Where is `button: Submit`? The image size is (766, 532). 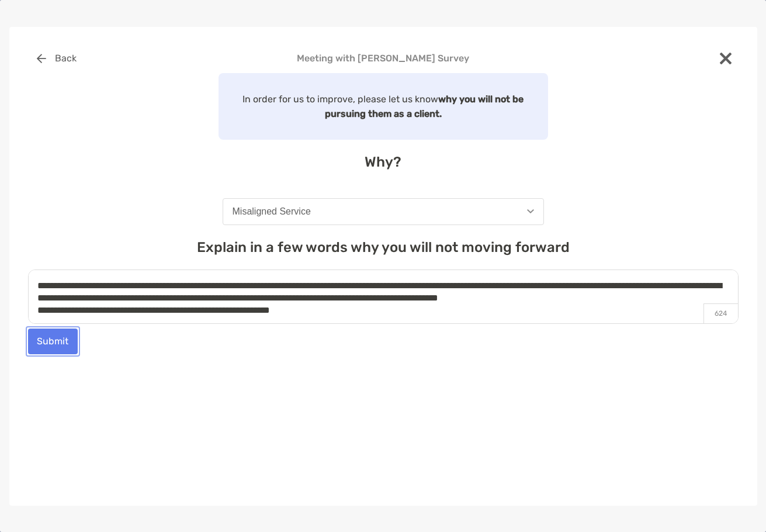
button: Submit is located at coordinates (52, 342).